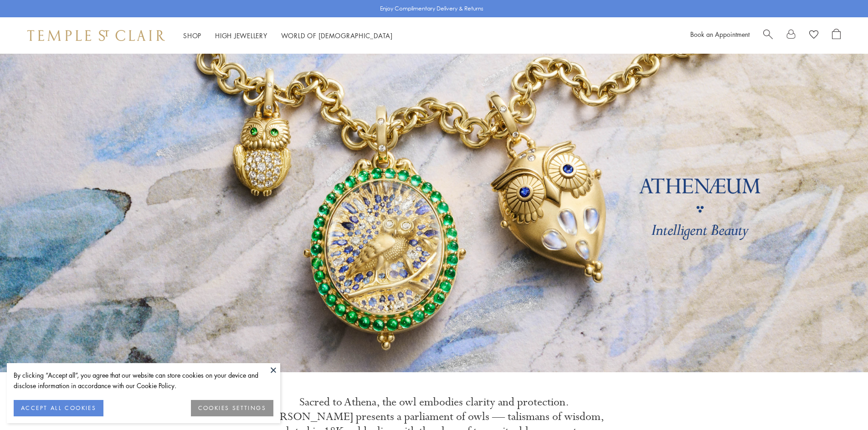 This screenshot has height=430, width=868. What do you see at coordinates (431, 9) in the screenshot?
I see `p: Enjoy Complimentary Delivery & Returns` at bounding box center [431, 9].